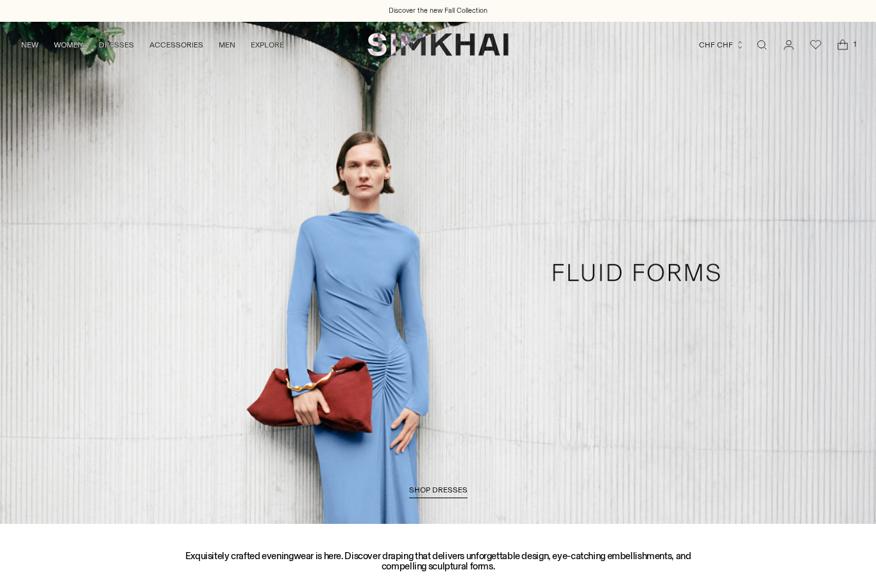 The image size is (876, 588). Describe the element at coordinates (438, 490) in the screenshot. I see `span: SHOP DRESSES` at that location.